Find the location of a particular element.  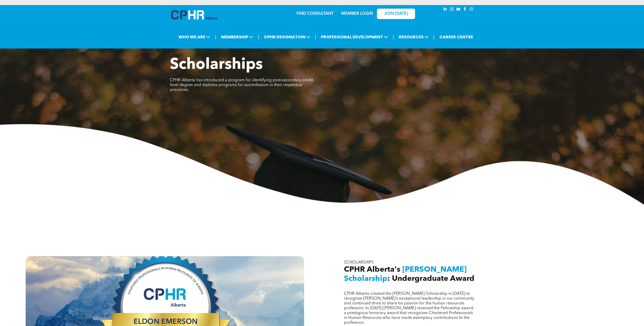

span: CPHR Alberta has introduced a program for identifying post-secondary credit-level degree and dipl... is located at coordinates (242, 85).